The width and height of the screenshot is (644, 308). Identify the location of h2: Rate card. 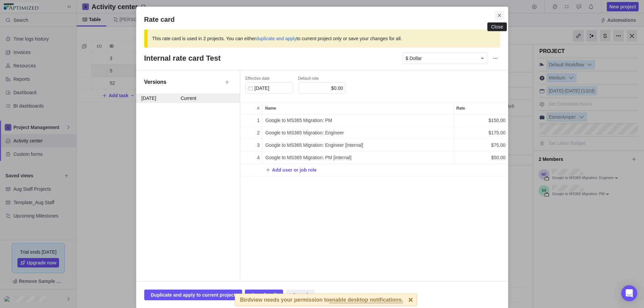
(322, 19).